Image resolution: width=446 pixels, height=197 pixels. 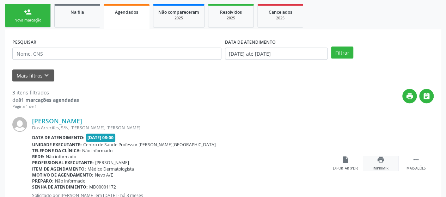 What do you see at coordinates (103, 187) in the screenshot?
I see `span: MD00001172` at bounding box center [103, 187].